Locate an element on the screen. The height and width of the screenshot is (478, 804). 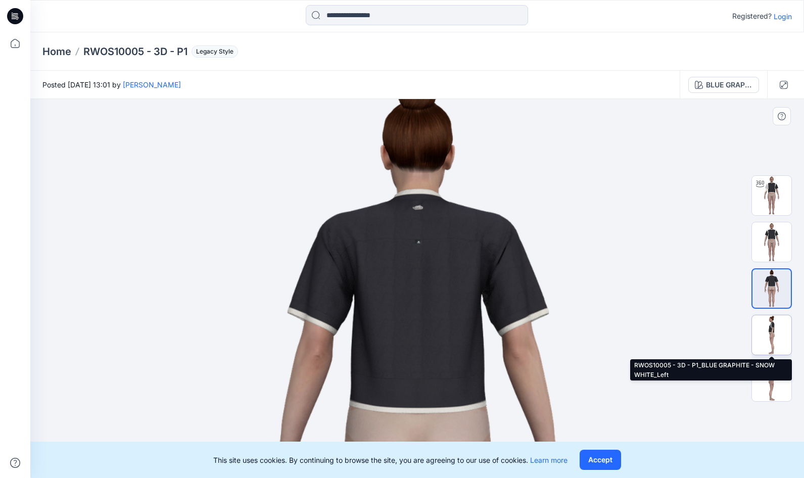
div: BLUE GRAPHITE / SNOW WHITE is located at coordinates (729, 85).